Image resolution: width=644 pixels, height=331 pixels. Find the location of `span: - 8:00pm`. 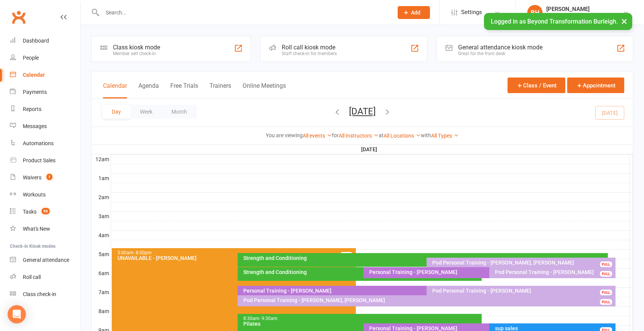

span: - 8:00pm is located at coordinates (142, 252).